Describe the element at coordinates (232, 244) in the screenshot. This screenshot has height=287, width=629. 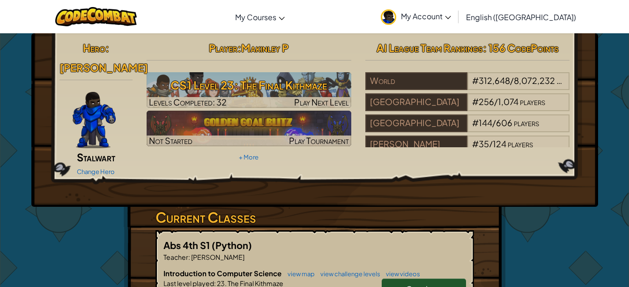
I see `span: (Python)` at that location.